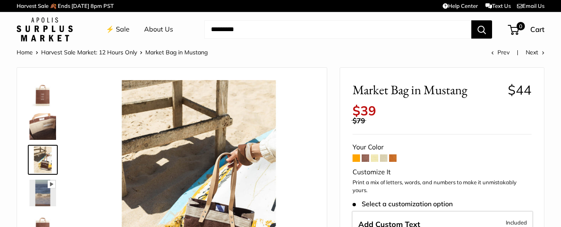 The width and height of the screenshot is (561, 227). What do you see at coordinates (338, 29) in the screenshot?
I see `input: Search...` at bounding box center [338, 29].